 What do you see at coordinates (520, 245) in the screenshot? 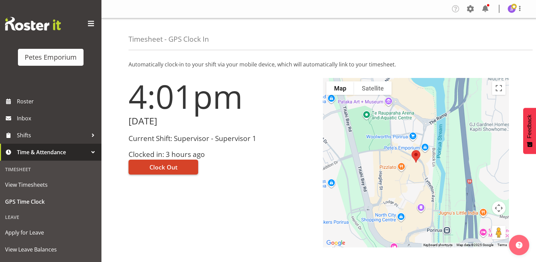
I see `img: help-xxl-2.png` at bounding box center [520, 245].